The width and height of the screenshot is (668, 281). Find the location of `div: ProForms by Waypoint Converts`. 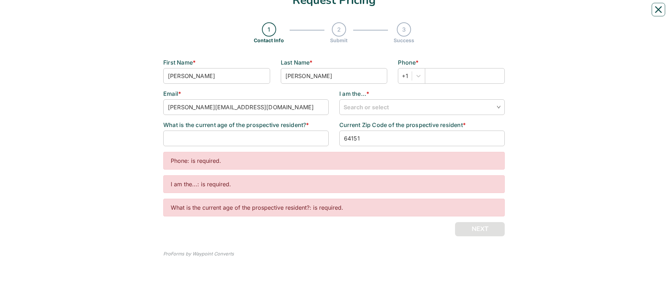

div: ProForms by Waypoint Converts is located at coordinates (198, 254).